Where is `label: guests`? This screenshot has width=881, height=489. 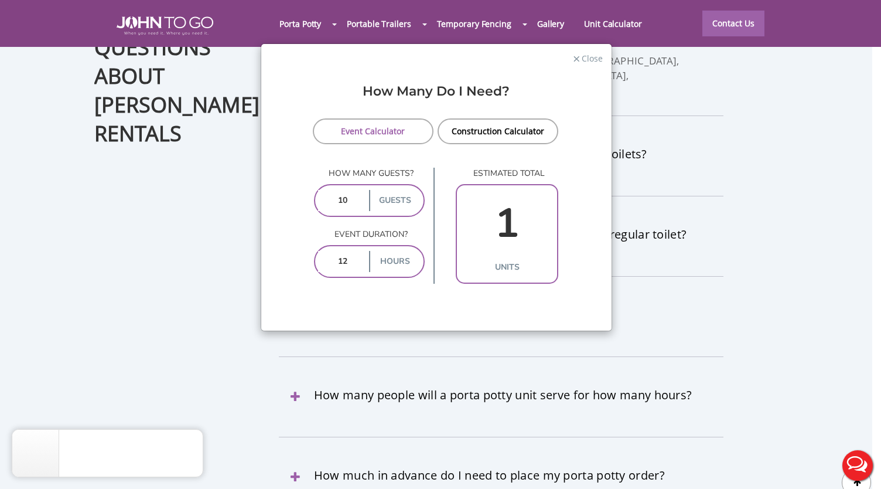
label: guests is located at coordinates (395, 200).